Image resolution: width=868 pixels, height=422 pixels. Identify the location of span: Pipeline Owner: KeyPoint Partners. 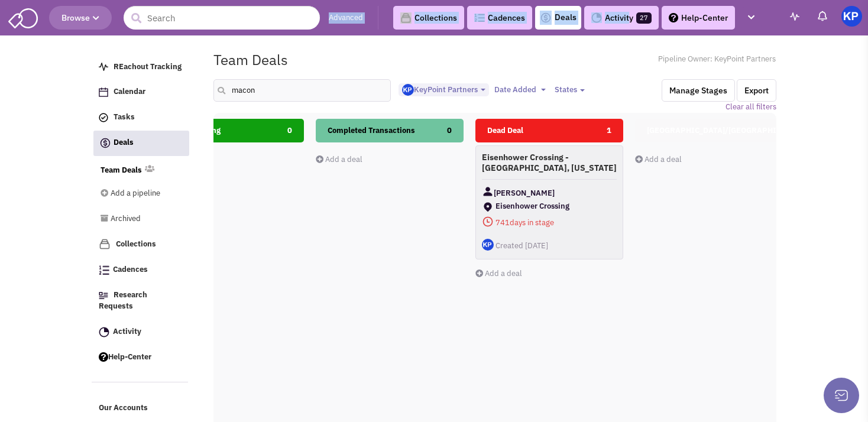
(718, 59).